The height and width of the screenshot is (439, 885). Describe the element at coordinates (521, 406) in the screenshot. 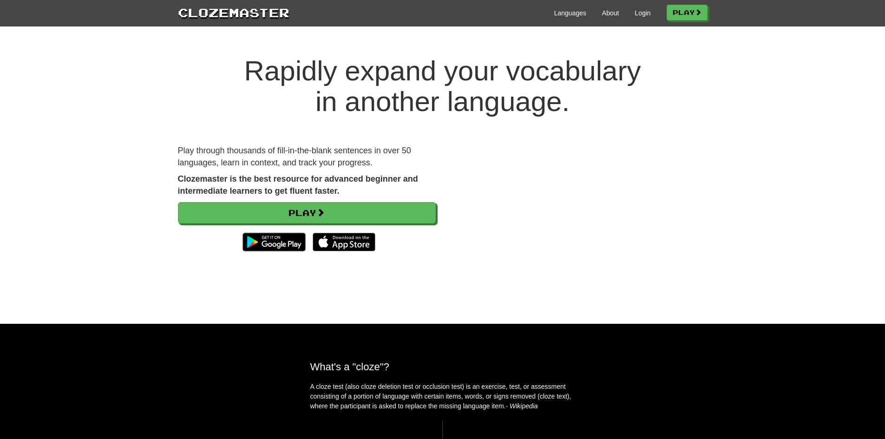

I see `em: - Wikipedia` at that location.